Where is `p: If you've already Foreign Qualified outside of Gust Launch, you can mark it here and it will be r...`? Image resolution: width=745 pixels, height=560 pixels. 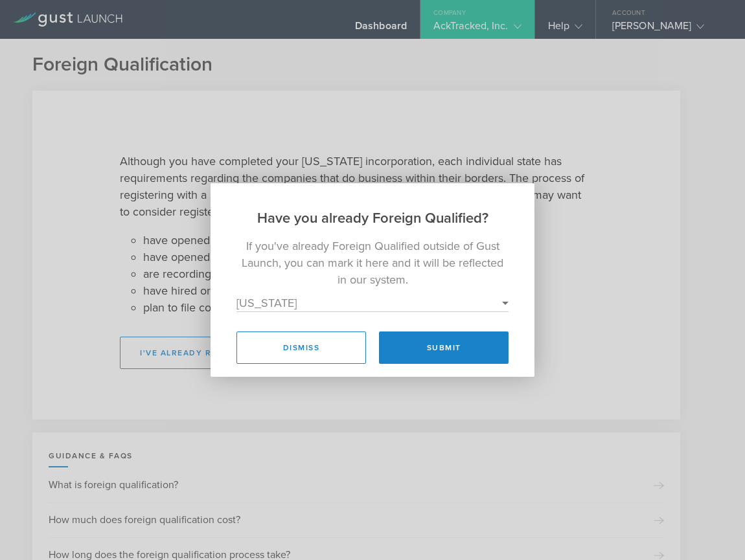
p: If you've already Foreign Qualified outside of Gust Launch, you can mark it here and it will be r... is located at coordinates (373, 263).